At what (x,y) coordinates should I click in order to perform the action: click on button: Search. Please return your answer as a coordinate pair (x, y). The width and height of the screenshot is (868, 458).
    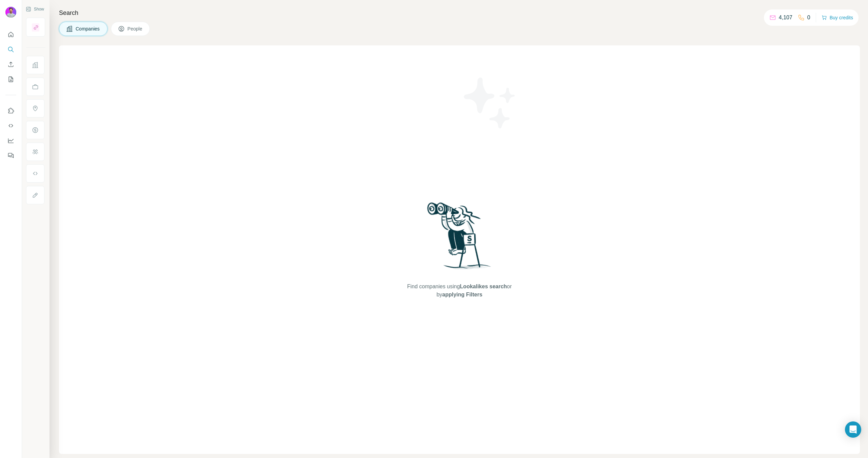
    Looking at the image, I should click on (11, 49).